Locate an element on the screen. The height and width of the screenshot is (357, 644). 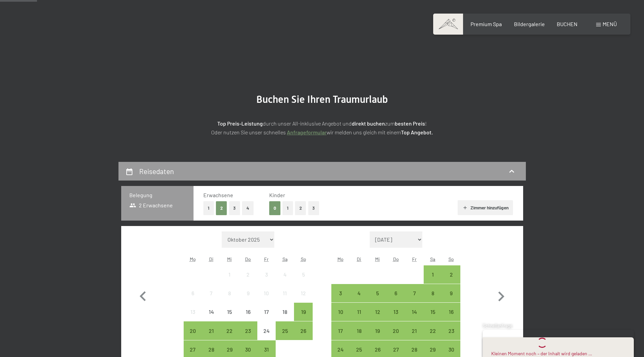
strong: Top Preis-Leistung is located at coordinates (240, 123).